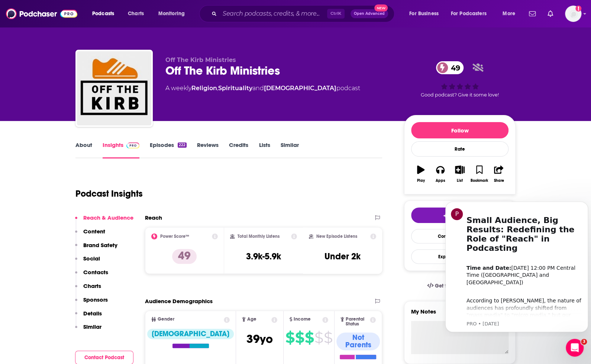 This screenshot has width=591, height=364. I want to click on p: Sponsors, so click(95, 299).